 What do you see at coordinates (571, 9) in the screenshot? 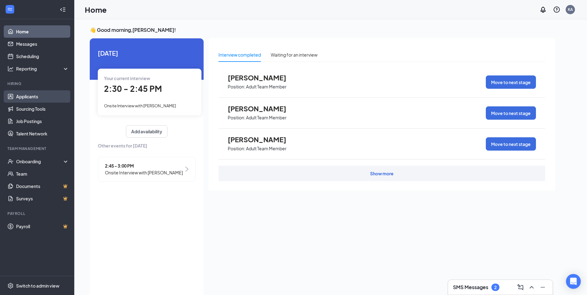
I see `div: KA` at bounding box center [571, 9].